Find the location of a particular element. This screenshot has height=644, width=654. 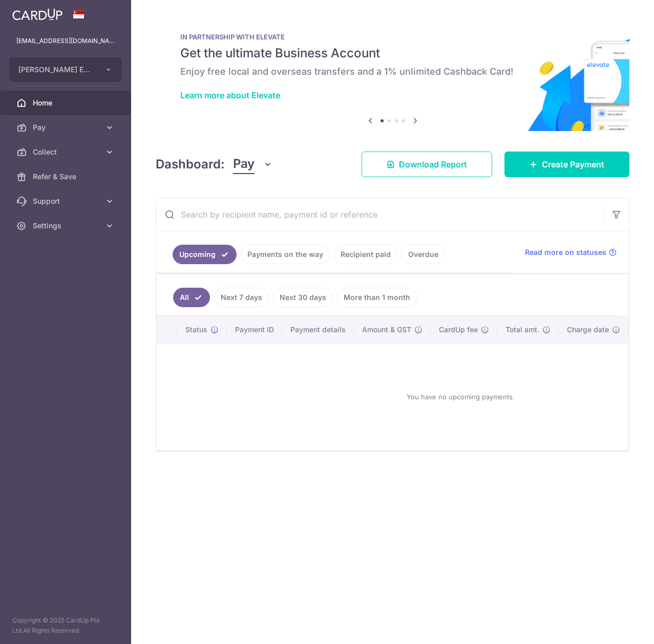

a: Overdue is located at coordinates (423, 254).